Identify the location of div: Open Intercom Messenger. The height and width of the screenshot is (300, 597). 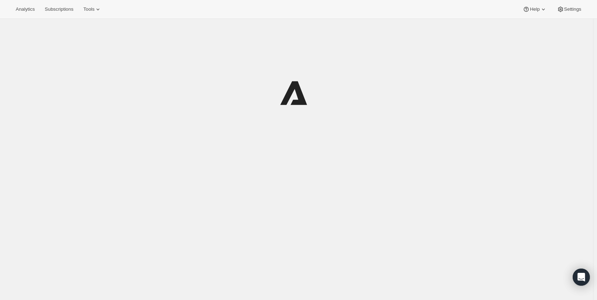
(581, 277).